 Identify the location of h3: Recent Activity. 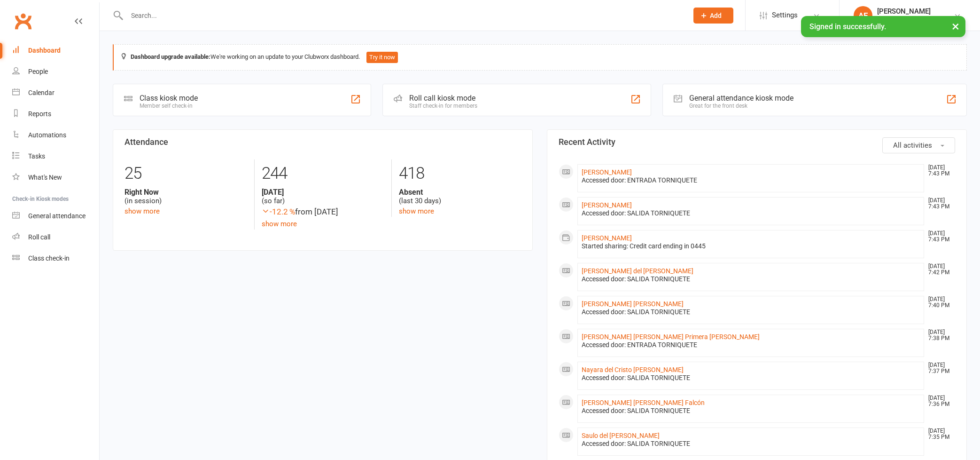
(757, 142).